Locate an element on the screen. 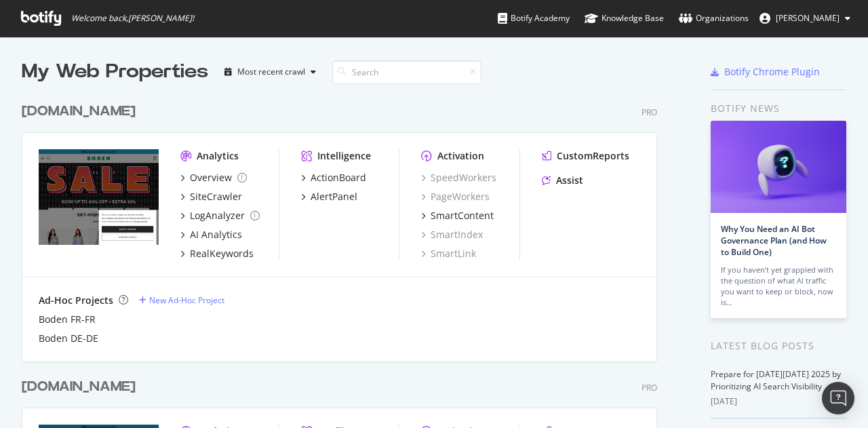 Image resolution: width=868 pixels, height=428 pixels. a: Why You Need an AI Bot Governance Plan (and How to Build One) is located at coordinates (774, 240).